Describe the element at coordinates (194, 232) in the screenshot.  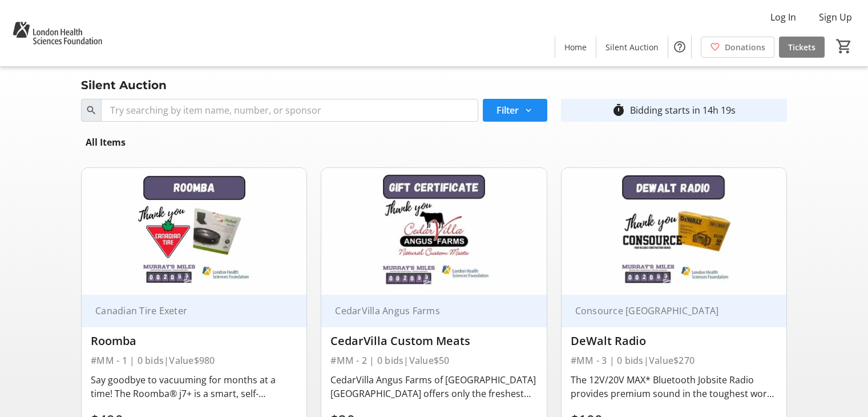
I see `img: Roomba` at that location.